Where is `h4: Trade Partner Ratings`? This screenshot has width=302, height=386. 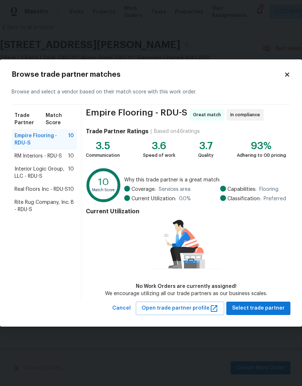 h4: Trade Partner Ratings is located at coordinates (117, 131).